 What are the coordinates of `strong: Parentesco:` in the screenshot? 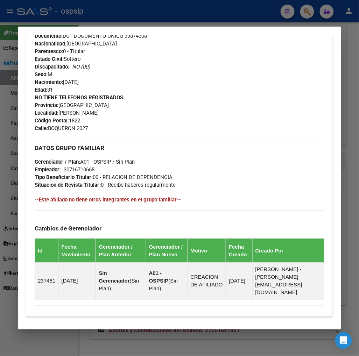 It's located at (49, 51).